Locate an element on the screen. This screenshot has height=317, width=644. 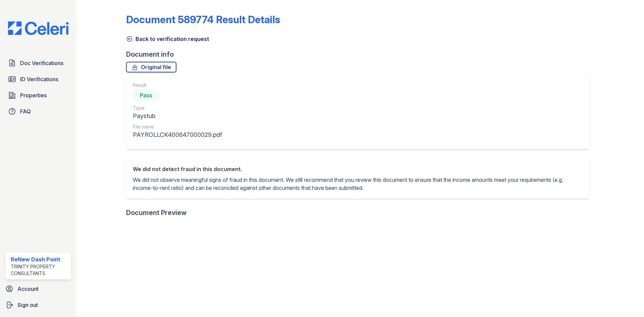
button: Sign out is located at coordinates (38, 305).